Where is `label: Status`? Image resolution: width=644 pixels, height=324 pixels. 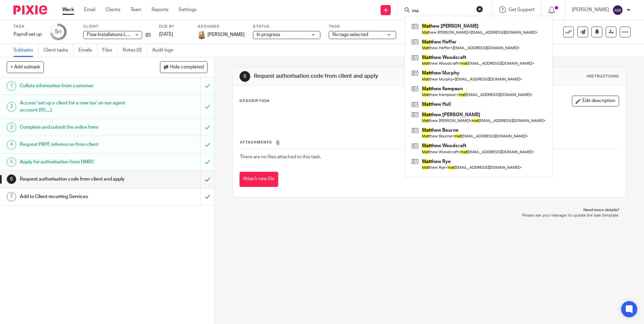
label: Status is located at coordinates (286, 26).